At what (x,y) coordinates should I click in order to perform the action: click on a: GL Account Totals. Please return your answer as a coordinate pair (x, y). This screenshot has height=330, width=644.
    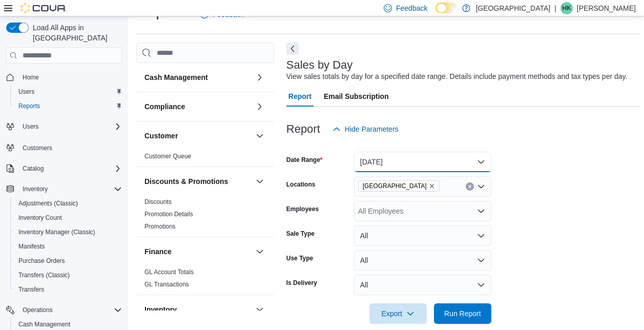
    Looking at the image, I should click on (169, 272).